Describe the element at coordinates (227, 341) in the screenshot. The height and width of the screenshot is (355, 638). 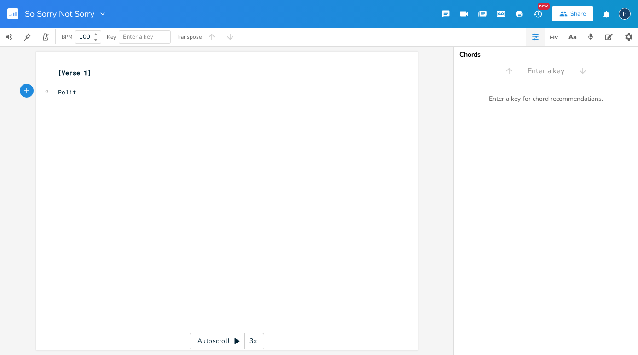
I see `div: Autoscroll` at that location.